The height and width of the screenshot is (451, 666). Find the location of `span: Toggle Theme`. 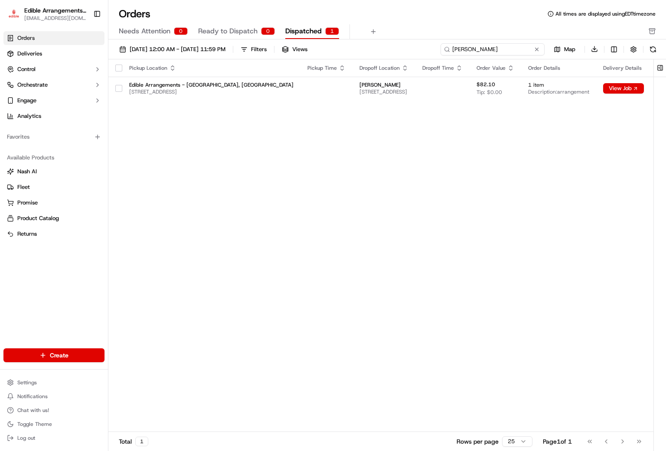

span: Toggle Theme is located at coordinates (35, 424).